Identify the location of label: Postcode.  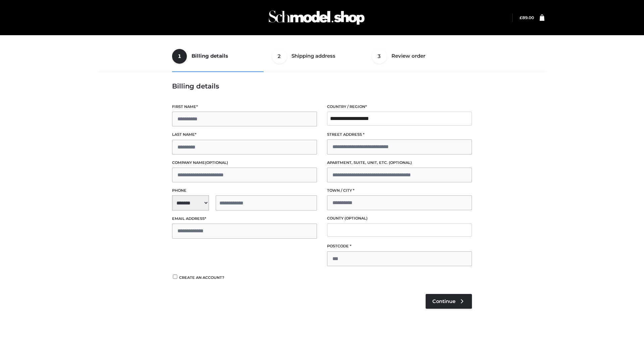
(400, 246).